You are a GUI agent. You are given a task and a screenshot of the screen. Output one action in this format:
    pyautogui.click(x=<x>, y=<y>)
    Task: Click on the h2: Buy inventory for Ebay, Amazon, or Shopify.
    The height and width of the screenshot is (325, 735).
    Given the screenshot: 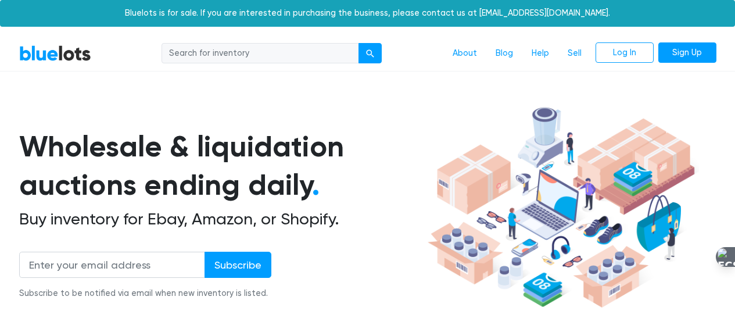 What is the action you would take?
    pyautogui.click(x=221, y=219)
    